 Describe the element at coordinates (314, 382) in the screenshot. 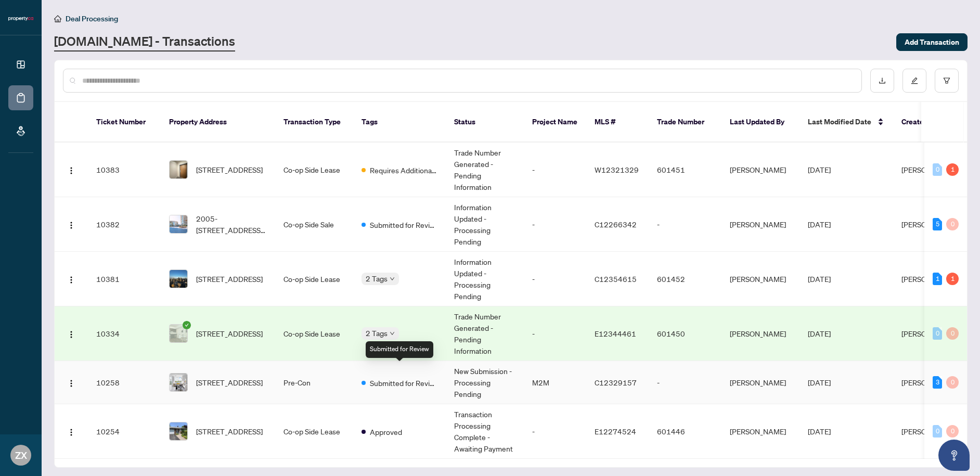

I see `td: Pre-Con` at that location.